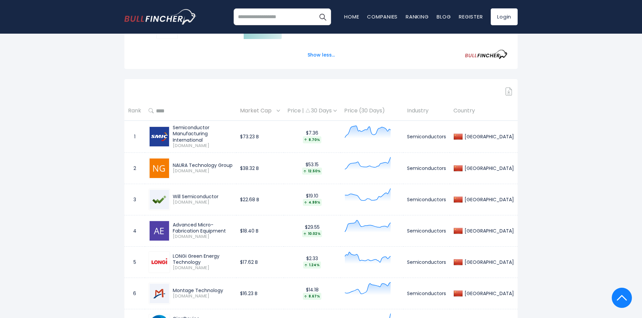 The width and height of the screenshot is (642, 318). I want to click on a: Register, so click(471, 16).